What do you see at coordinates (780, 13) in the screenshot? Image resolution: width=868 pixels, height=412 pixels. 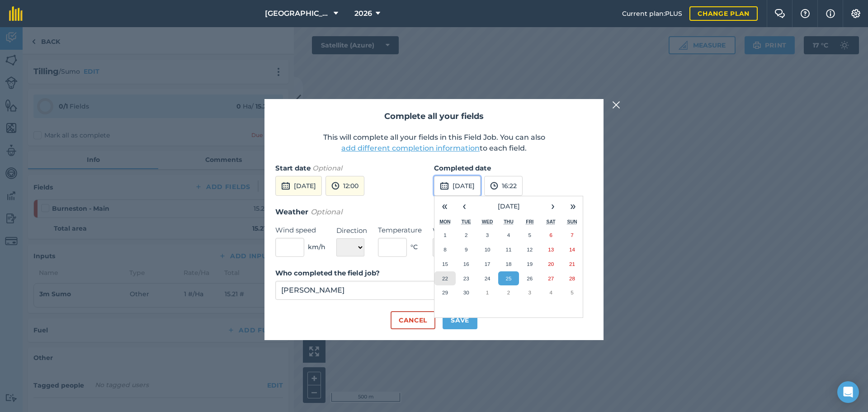 I see `img: Two speech bubbles overlapping with the left bubble in the forefront` at bounding box center [780, 13].